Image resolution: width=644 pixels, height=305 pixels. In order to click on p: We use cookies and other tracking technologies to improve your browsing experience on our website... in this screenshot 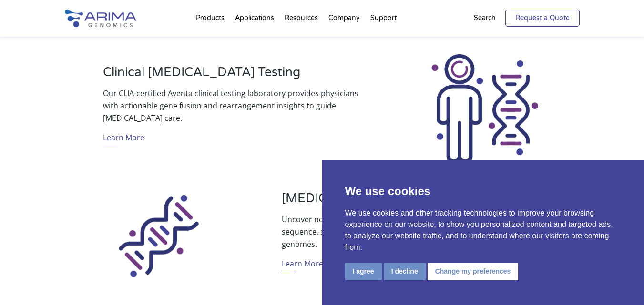, I will do `click(483, 231)`.